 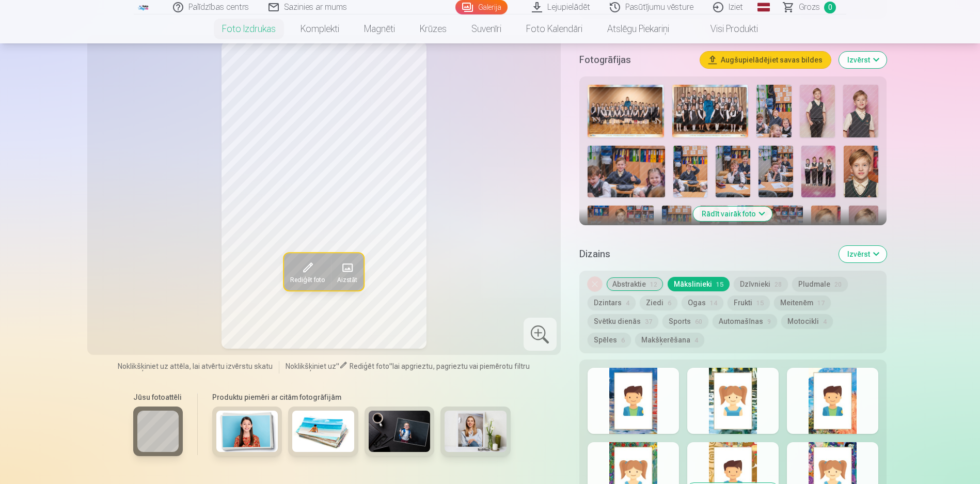 What do you see at coordinates (802, 302) in the screenshot?
I see `button: Meitenēm17` at bounding box center [802, 302].